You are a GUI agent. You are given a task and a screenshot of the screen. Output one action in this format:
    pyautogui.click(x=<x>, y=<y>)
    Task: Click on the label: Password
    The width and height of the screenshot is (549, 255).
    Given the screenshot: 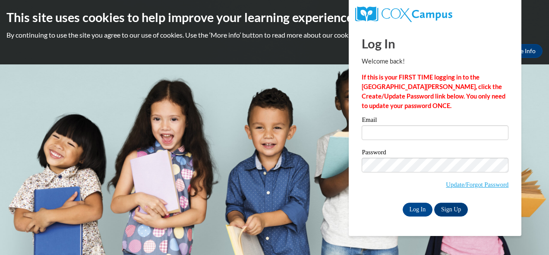 What is the action you would take?
    pyautogui.click(x=435, y=153)
    